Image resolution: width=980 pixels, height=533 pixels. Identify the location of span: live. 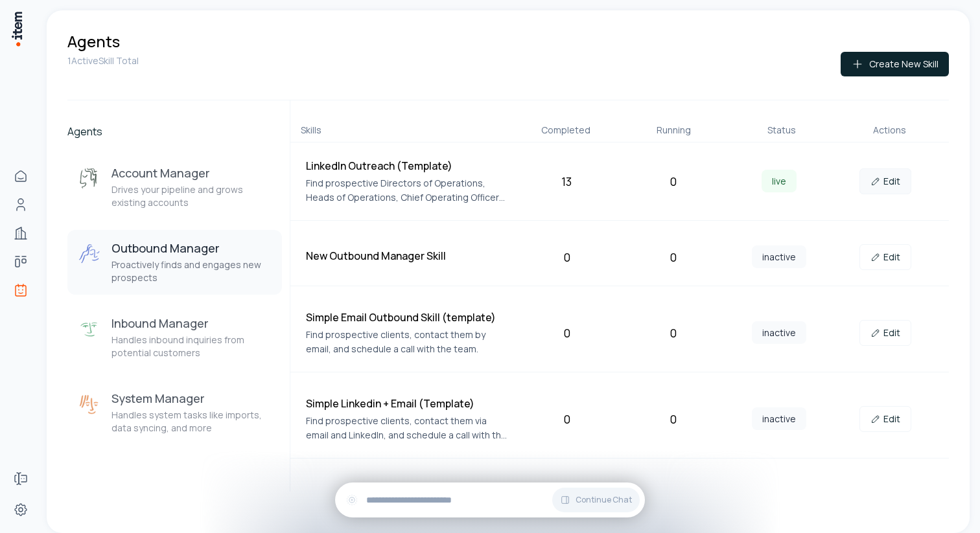
(779, 181).